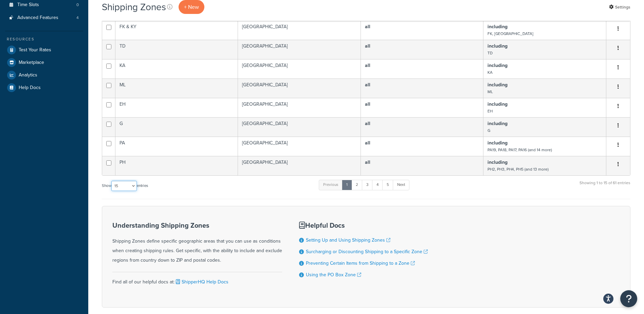 This screenshot has height=314, width=644. Describe the element at coordinates (388, 185) in the screenshot. I see `a: 5` at that location.